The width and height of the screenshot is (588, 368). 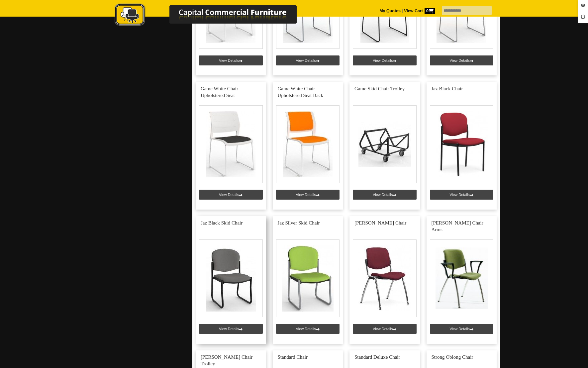 I want to click on a: Capital Commercial Furniture Logo, so click(x=212, y=16).